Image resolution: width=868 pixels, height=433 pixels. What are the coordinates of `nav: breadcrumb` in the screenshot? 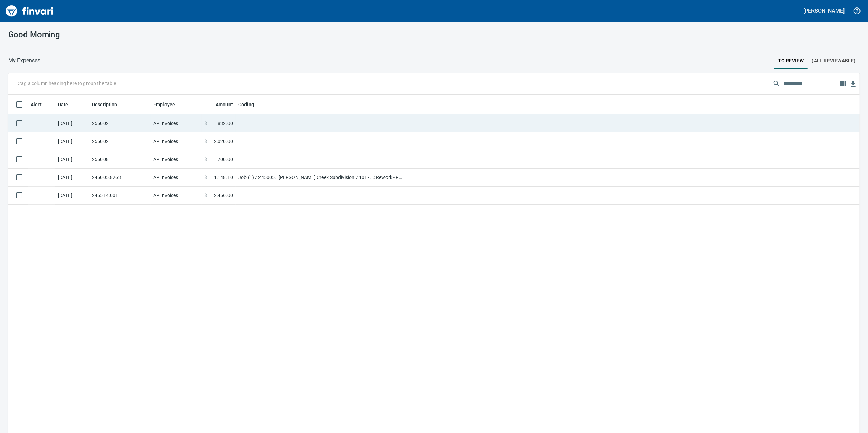 It's located at (24, 61).